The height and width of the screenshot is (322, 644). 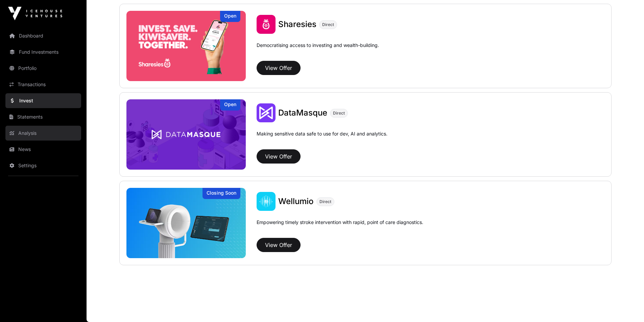 I want to click on a: Wellumio, so click(x=296, y=202).